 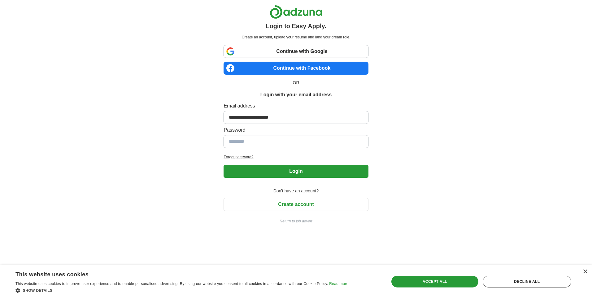 What do you see at coordinates (296, 37) in the screenshot?
I see `p: Create an account, upload your resume and land your dream role.` at bounding box center [296, 37].